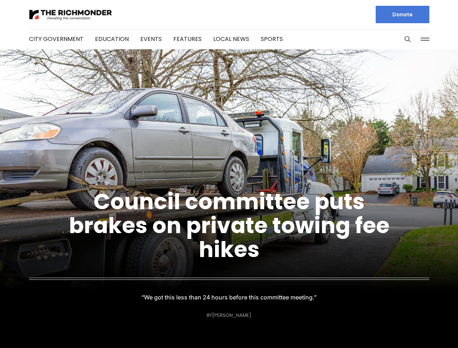 This screenshot has height=348, width=458. What do you see at coordinates (272, 39) in the screenshot?
I see `a: Sports` at bounding box center [272, 39].